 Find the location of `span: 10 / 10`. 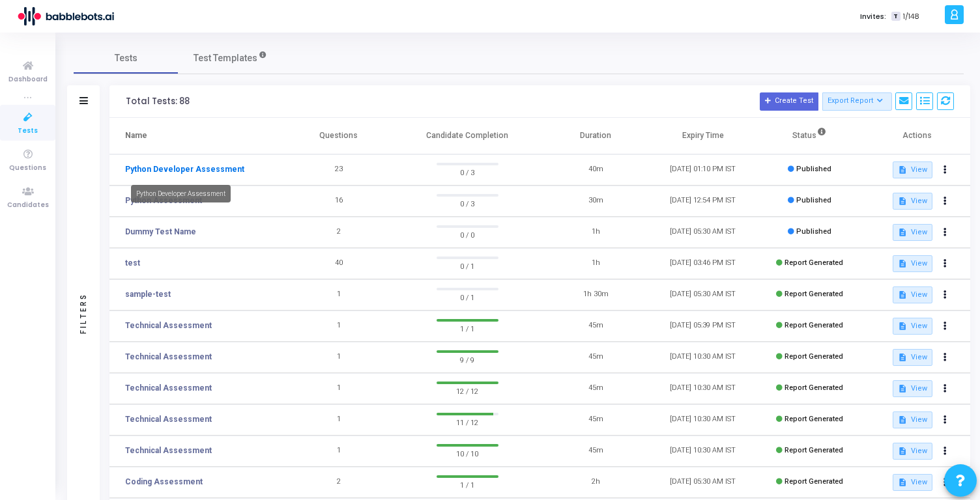

span: 10 / 10 is located at coordinates (467, 453).